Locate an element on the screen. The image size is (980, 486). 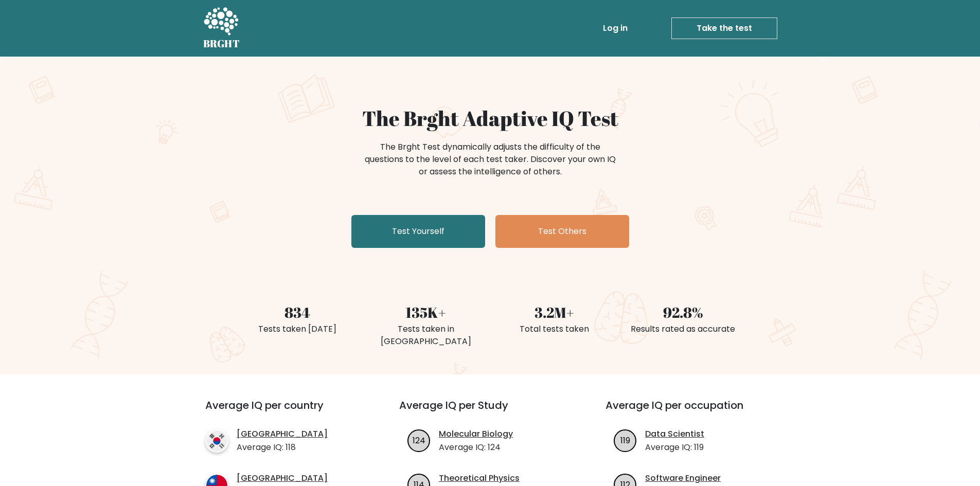
a: Test Yourself is located at coordinates (418, 232).